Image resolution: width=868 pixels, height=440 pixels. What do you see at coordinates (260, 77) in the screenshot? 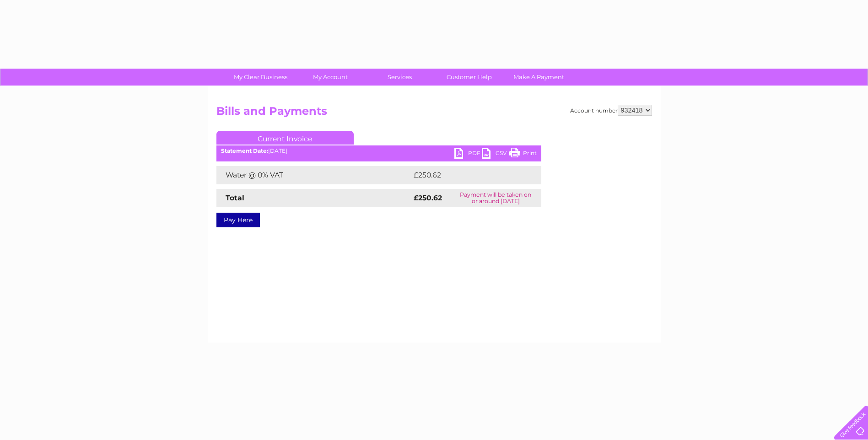
I see `a: My Clear Business` at bounding box center [260, 77].